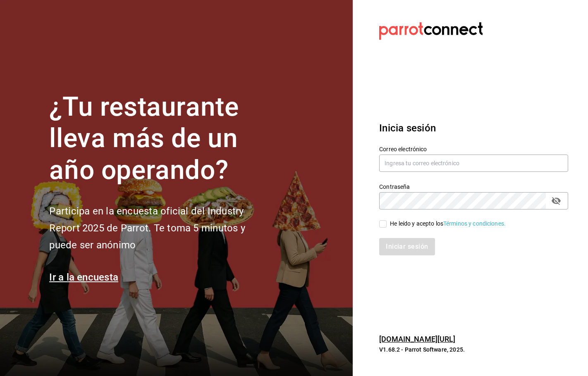  I want to click on label: Correo electrónico, so click(474, 149).